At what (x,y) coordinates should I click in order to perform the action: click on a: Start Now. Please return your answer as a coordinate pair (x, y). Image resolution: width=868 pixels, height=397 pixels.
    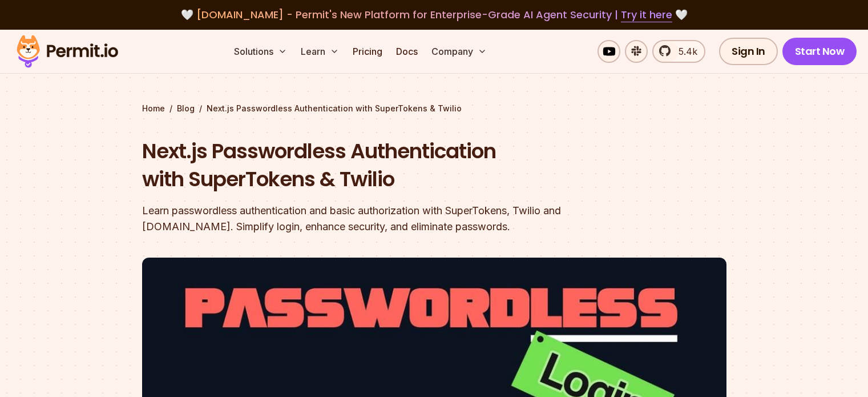
    Looking at the image, I should click on (820, 51).